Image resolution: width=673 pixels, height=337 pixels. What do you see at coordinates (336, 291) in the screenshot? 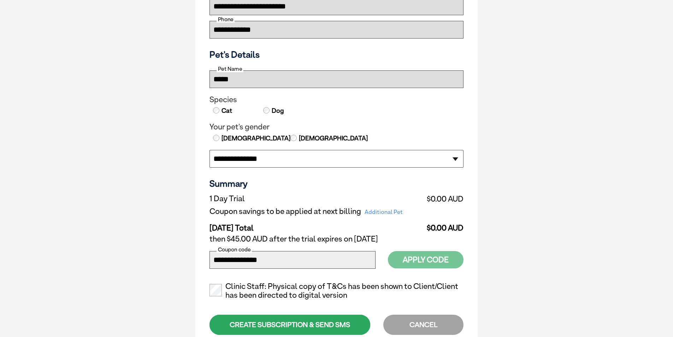
I see `label: Clinic Staff: Physical copy of T&Cs has been shown to Client/Client has been directed to digital ...` at bounding box center [336, 291].